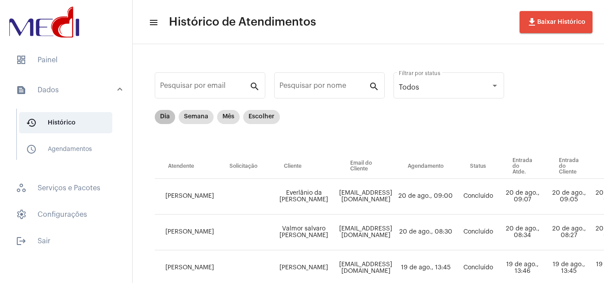 The height and width of the screenshot is (283, 604). I want to click on span: Histórico, so click(65, 123).